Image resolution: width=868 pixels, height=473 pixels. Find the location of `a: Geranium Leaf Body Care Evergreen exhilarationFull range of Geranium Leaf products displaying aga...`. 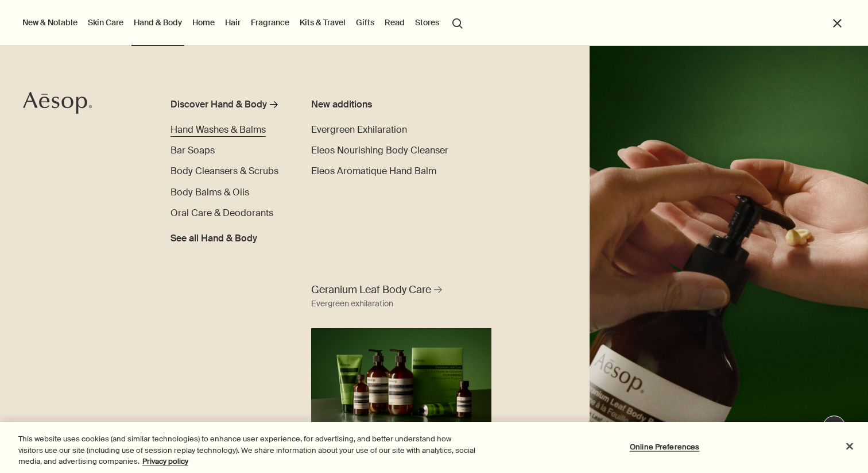

a: Geranium Leaf Body Care Evergreen exhilarationFull range of Geranium Leaf products displaying aga... is located at coordinates (401, 355).